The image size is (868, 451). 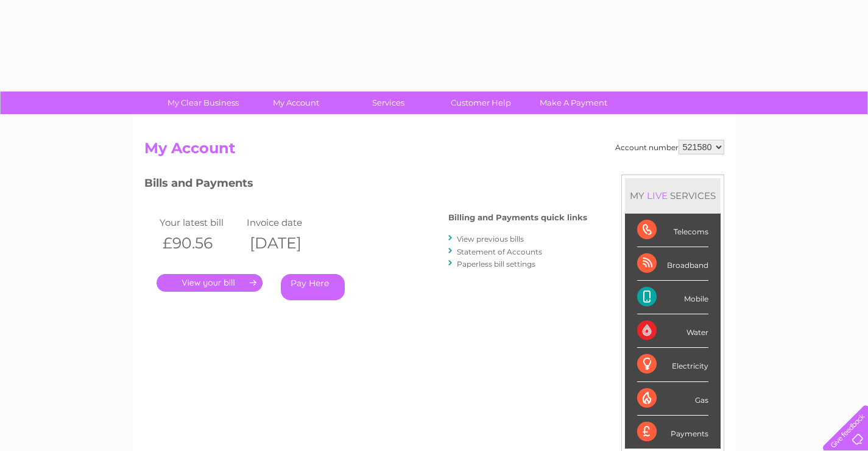 What do you see at coordinates (200, 243) in the screenshot?
I see `th: £90.56` at bounding box center [200, 243].